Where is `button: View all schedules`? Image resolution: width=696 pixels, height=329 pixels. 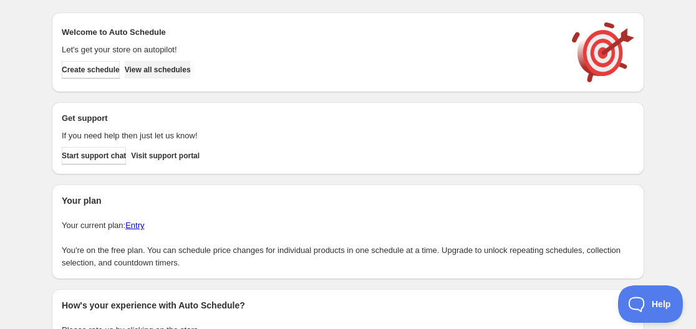
button: View all schedules is located at coordinates (158, 70).